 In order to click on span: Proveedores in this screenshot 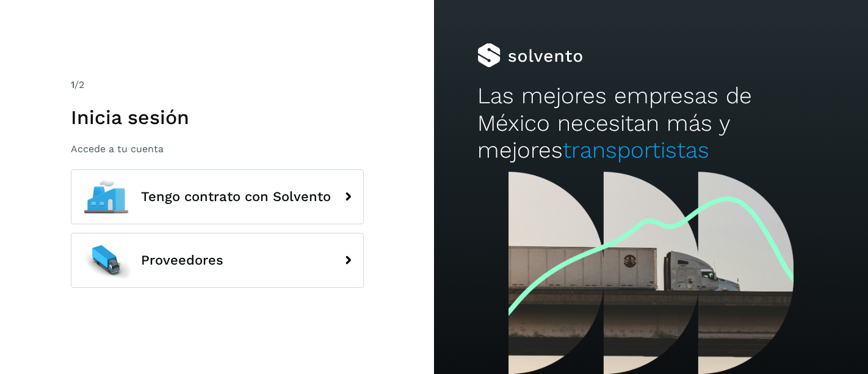, I will do `click(182, 261)`.